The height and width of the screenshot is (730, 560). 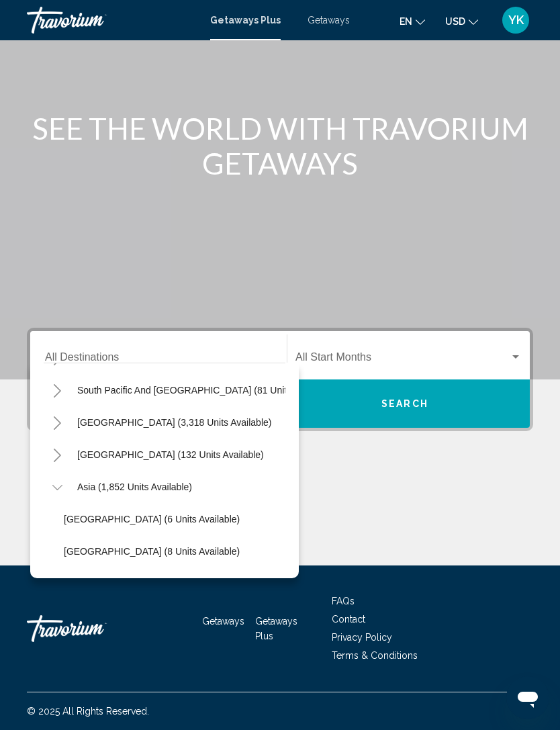 I want to click on a: Privacy Policy, so click(x=361, y=638).